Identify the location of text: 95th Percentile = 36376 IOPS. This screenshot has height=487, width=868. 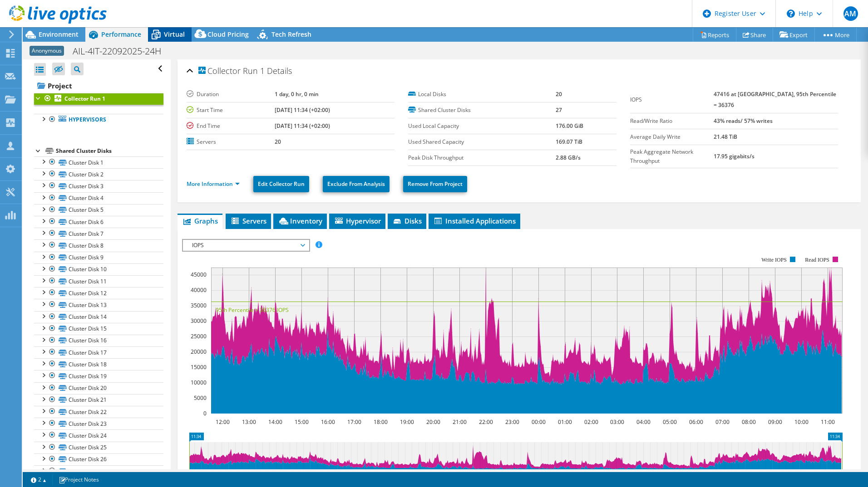
(252, 310).